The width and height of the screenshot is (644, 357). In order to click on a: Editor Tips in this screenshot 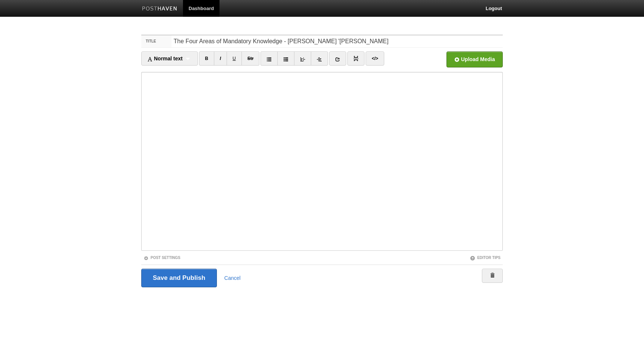, I will do `click(485, 258)`.